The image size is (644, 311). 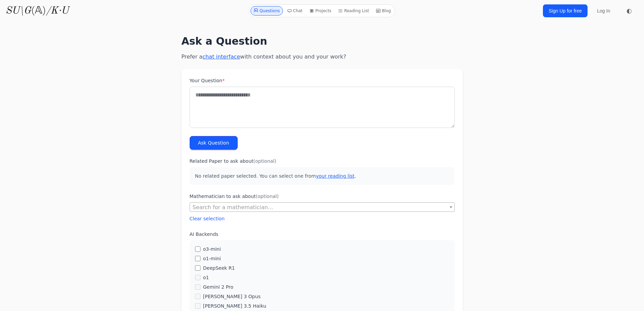 What do you see at coordinates (206, 278) in the screenshot?
I see `label: o1` at bounding box center [206, 278].